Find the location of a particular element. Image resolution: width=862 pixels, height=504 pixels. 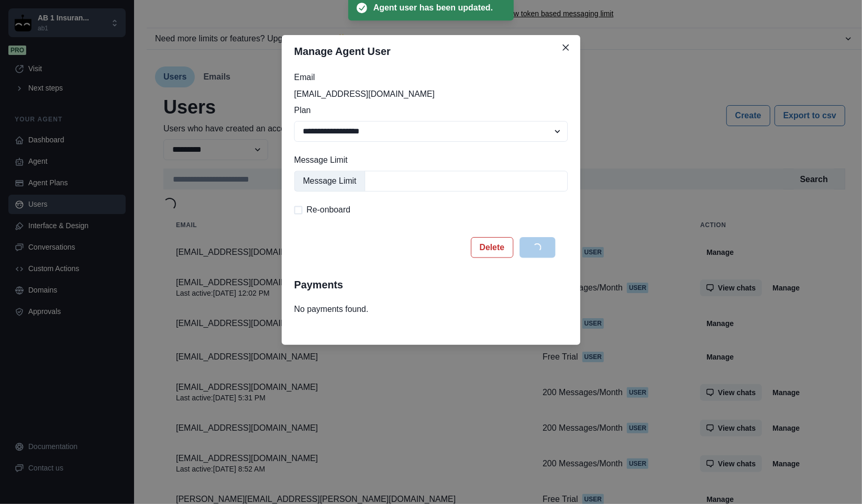

div: Agent user has been updated. is located at coordinates (433, 7).